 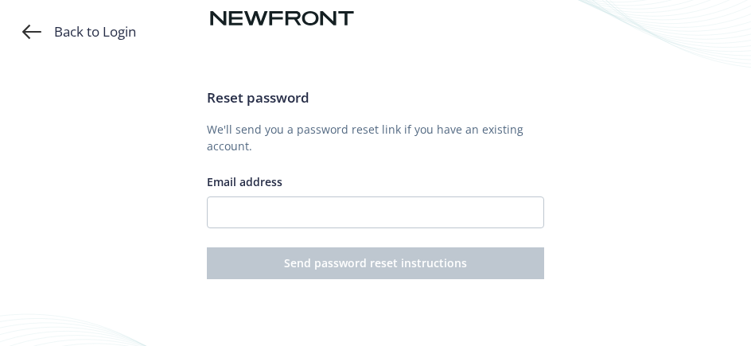 I want to click on p: We'll send you a password reset link if you have an existing account., so click(x=376, y=138).